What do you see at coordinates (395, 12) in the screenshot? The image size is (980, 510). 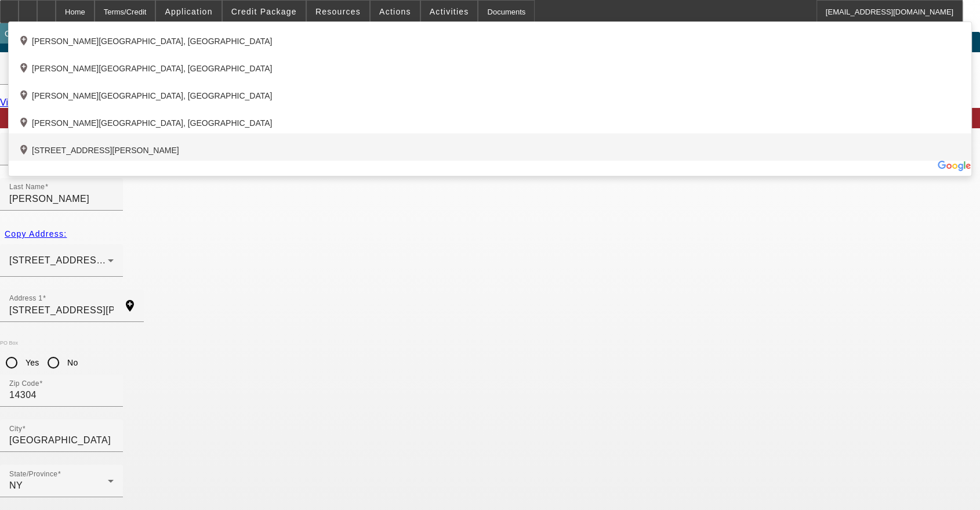 I see `span: Actions` at bounding box center [395, 12].